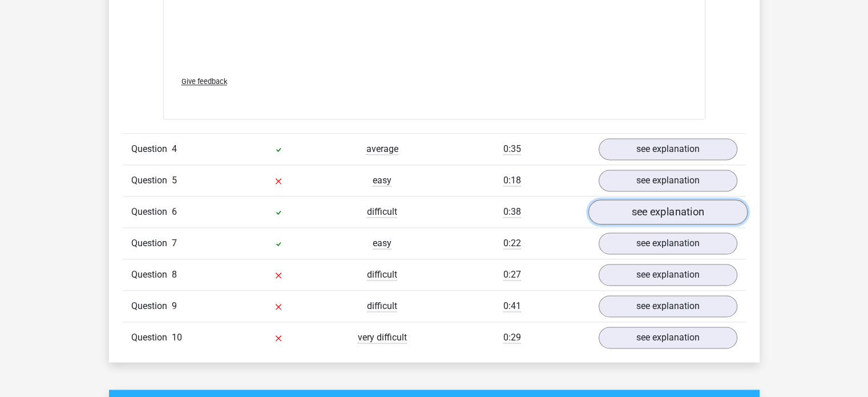 This screenshot has width=868, height=397. What do you see at coordinates (512, 243) in the screenshot?
I see `span: 0:22` at bounding box center [512, 243].